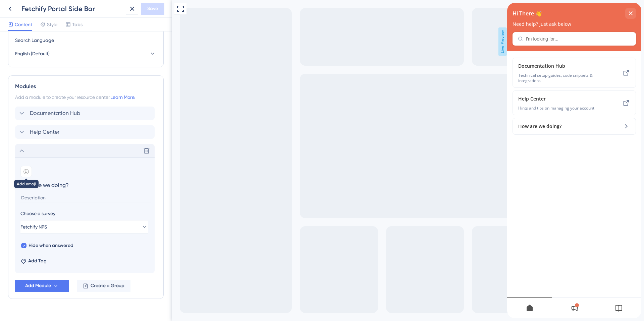 The width and height of the screenshot is (644, 321). I want to click on span: Hide when answered, so click(51, 245).